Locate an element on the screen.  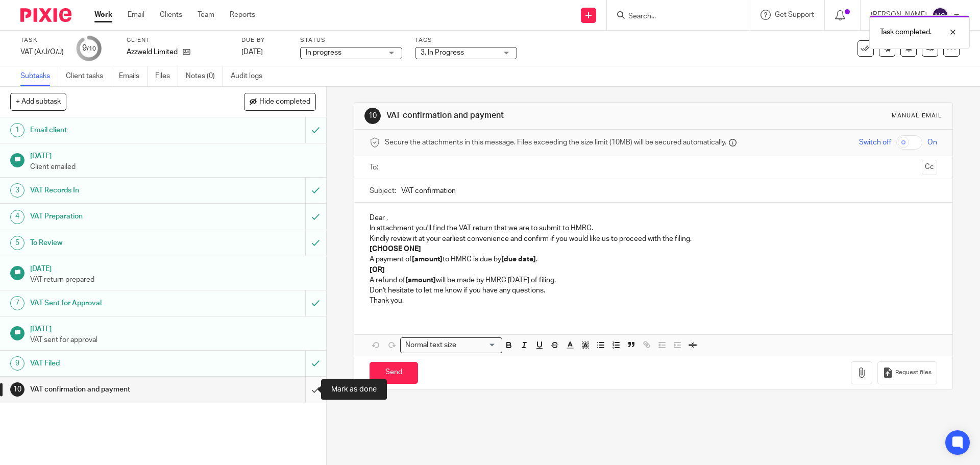
label: Due by is located at coordinates (265, 41).